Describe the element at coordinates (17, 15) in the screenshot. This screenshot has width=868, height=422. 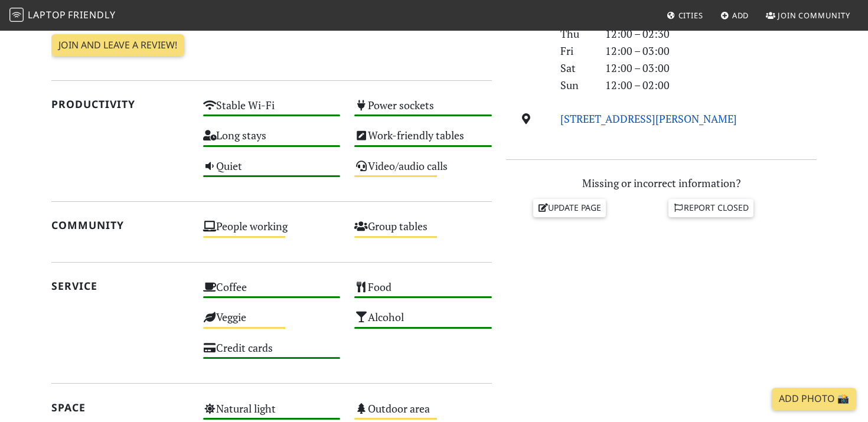
I see `img: LaptopFriendly` at that location.